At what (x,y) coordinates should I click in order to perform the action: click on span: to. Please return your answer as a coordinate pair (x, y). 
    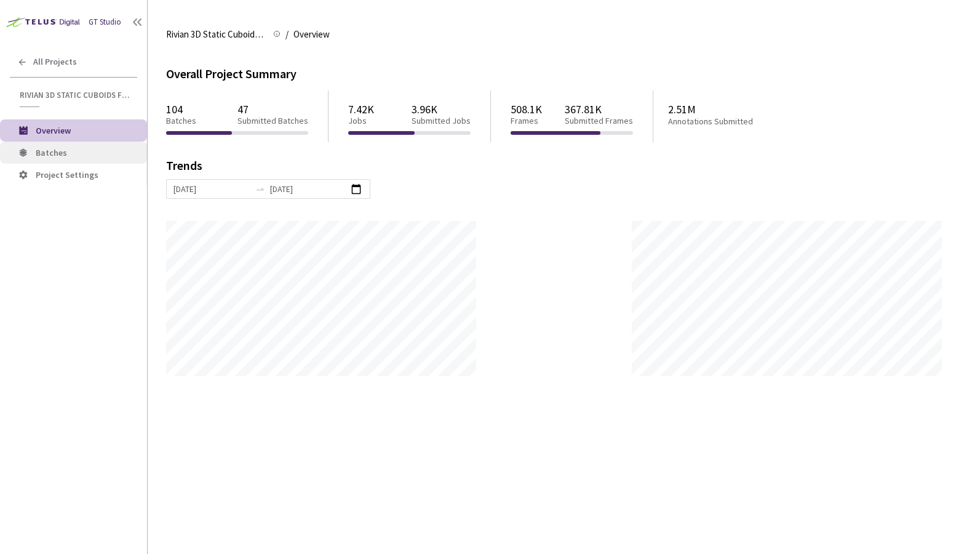
    Looking at the image, I should click on (260, 189).